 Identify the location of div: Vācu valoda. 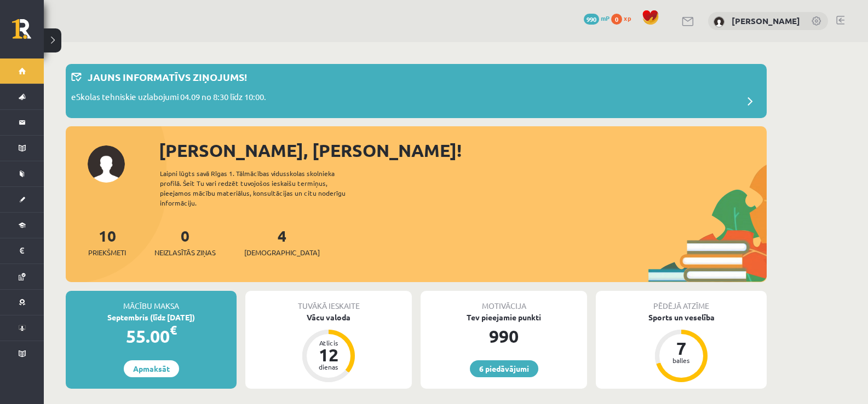
(328, 317).